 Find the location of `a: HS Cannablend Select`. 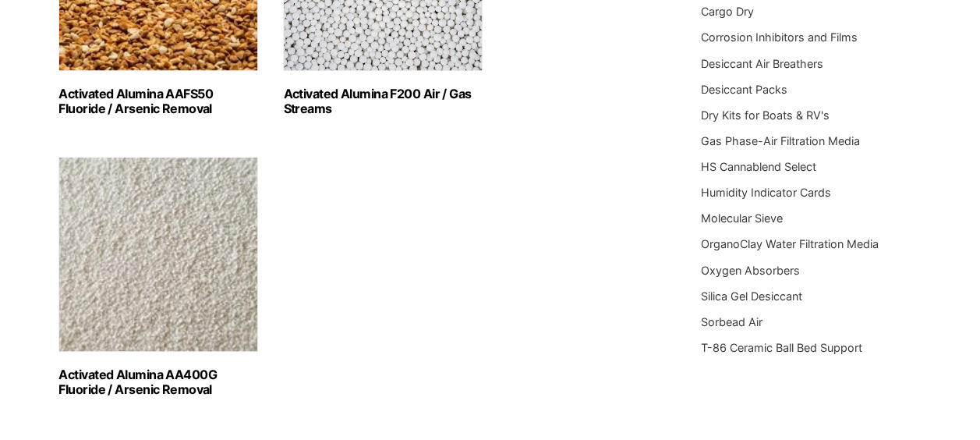

a: HS Cannablend Select is located at coordinates (759, 166).